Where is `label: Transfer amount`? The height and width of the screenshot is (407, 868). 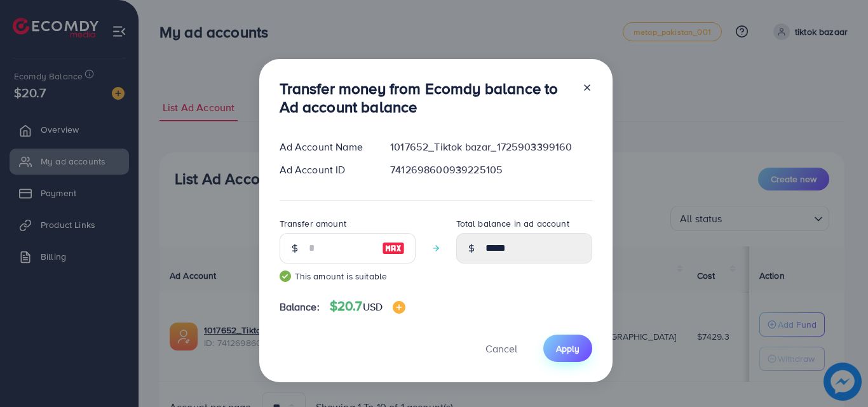 label: Transfer amount is located at coordinates (313, 223).